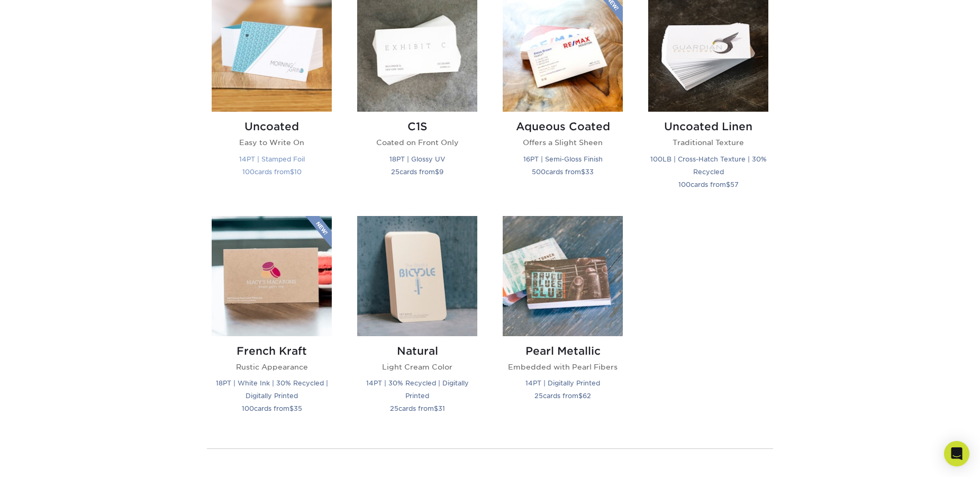 This screenshot has height=477, width=980. Describe the element at coordinates (563, 275) in the screenshot. I see `img: Pearl Metallic Business Cards` at that location.